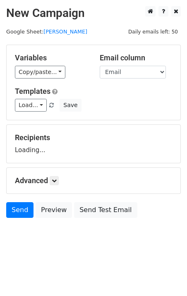 The height and width of the screenshot is (296, 187). I want to click on span: Daily emails left: 50, so click(153, 32).